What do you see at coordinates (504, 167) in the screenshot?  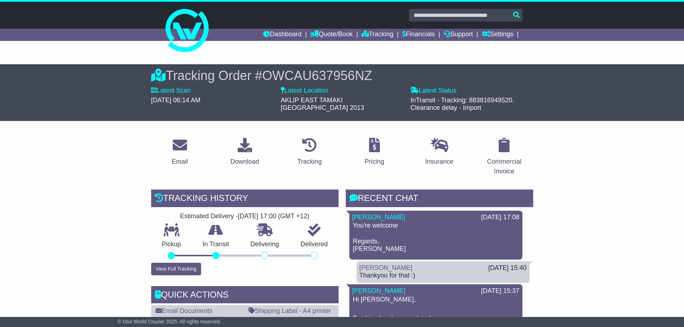 I see `div: Commercial Invoice` at bounding box center [504, 167].